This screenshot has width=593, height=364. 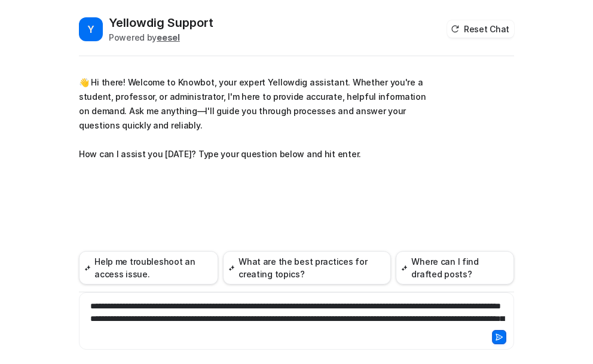 What do you see at coordinates (148, 268) in the screenshot?
I see `button: Help me troubleshoot an access issue.` at bounding box center [148, 268].